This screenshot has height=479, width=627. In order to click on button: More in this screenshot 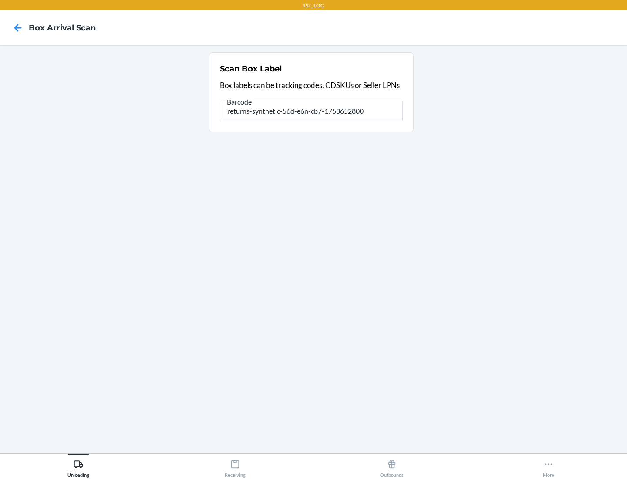, I will do `click(549, 466)`.